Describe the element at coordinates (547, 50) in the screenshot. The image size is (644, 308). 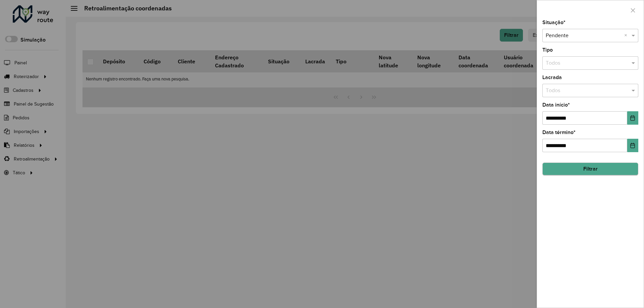
I see `label: Tipo` at that location.